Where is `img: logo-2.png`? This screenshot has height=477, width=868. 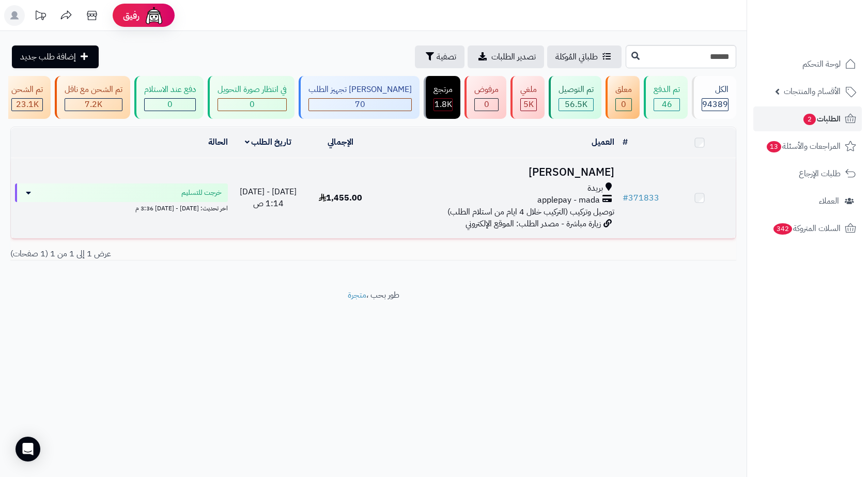 img: logo-2.png is located at coordinates (827, 40).